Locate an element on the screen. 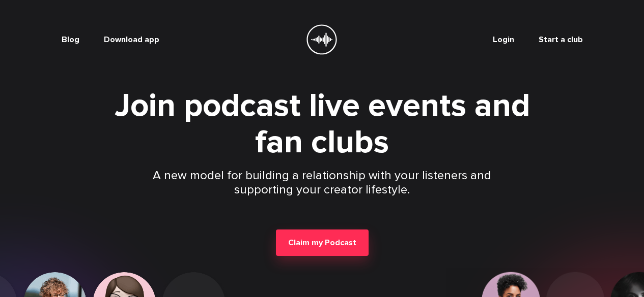 The width and height of the screenshot is (644, 297). span: Claim my Podcast is located at coordinates (322, 243).